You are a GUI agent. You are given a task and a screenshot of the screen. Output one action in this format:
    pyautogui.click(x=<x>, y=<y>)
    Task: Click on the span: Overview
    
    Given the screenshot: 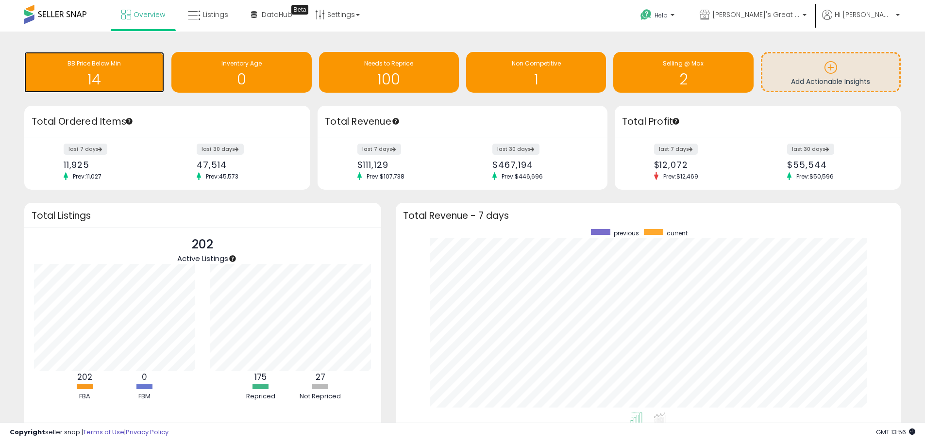 What is the action you would take?
    pyautogui.click(x=149, y=15)
    